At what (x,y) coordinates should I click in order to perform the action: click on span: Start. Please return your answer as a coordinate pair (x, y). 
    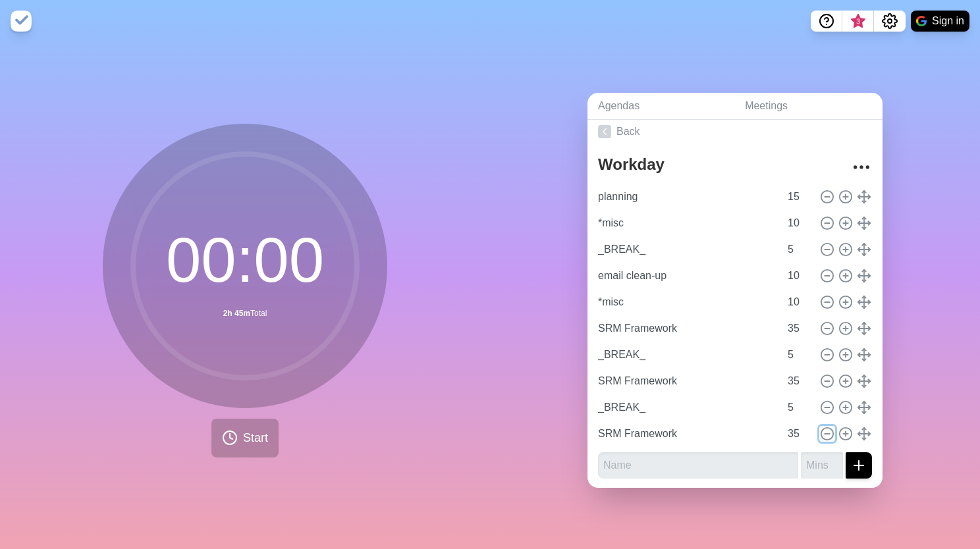
    Looking at the image, I should click on (256, 438).